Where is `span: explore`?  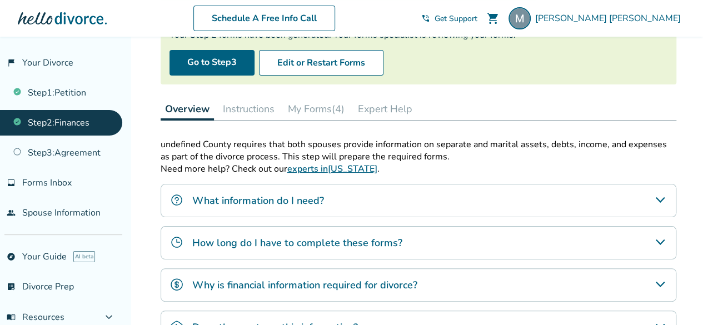 span: explore is located at coordinates (11, 257).